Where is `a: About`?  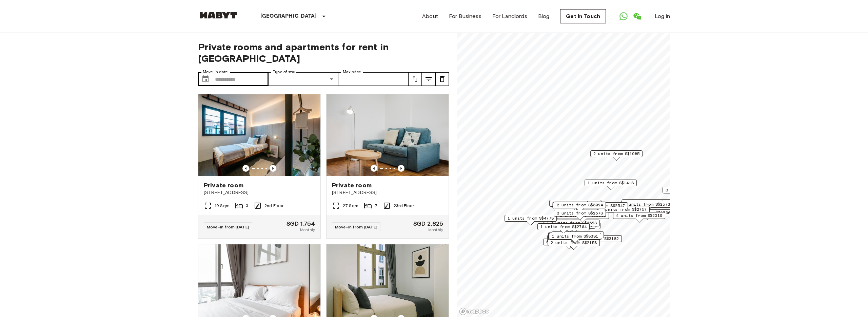 a: About is located at coordinates (430, 16).